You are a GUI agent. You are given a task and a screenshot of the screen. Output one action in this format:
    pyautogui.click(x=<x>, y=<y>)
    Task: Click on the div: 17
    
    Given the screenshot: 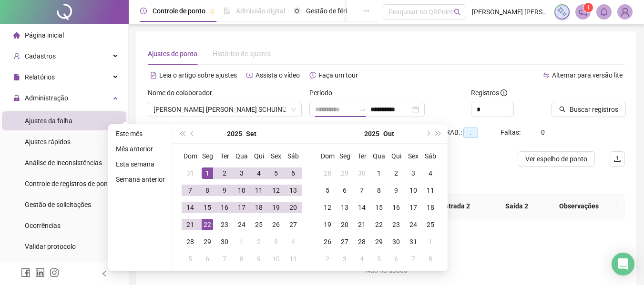 What is the action you would take?
    pyautogui.click(x=414, y=208)
    